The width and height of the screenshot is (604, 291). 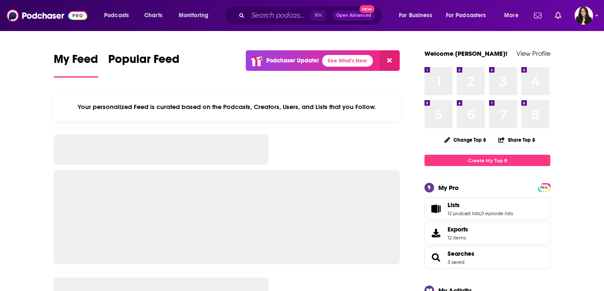 What do you see at coordinates (544, 187) in the screenshot?
I see `a: PRO` at bounding box center [544, 187].